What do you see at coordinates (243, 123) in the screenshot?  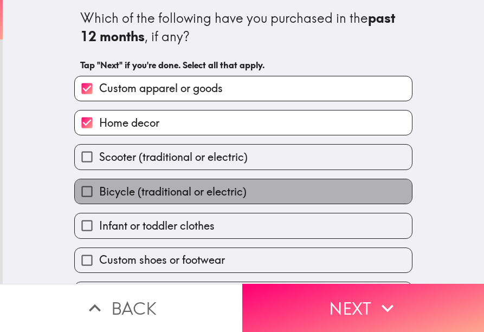 I see `button: Home decor` at bounding box center [243, 123].